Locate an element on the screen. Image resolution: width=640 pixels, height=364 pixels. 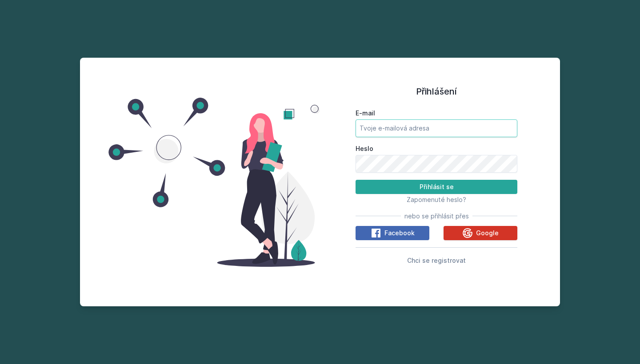
button: Facebook is located at coordinates (393, 233).